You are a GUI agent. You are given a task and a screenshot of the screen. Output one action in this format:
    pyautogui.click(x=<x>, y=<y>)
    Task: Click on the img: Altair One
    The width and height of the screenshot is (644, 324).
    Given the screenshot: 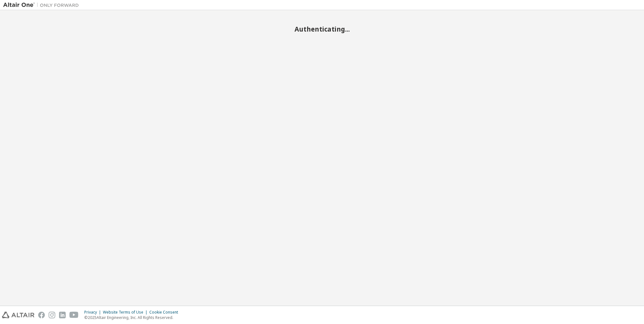 What is the action you would take?
    pyautogui.click(x=42, y=5)
    